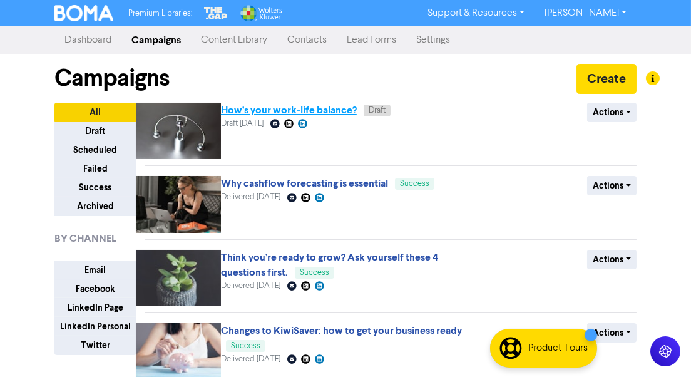  Describe the element at coordinates (307, 40) in the screenshot. I see `a: Contacts` at that location.